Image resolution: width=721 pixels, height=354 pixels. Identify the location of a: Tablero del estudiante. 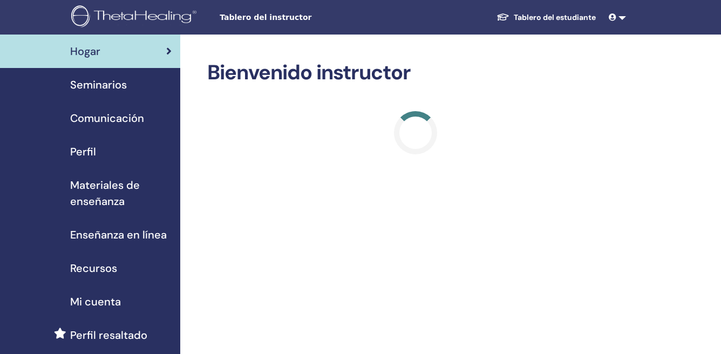
(546, 17).